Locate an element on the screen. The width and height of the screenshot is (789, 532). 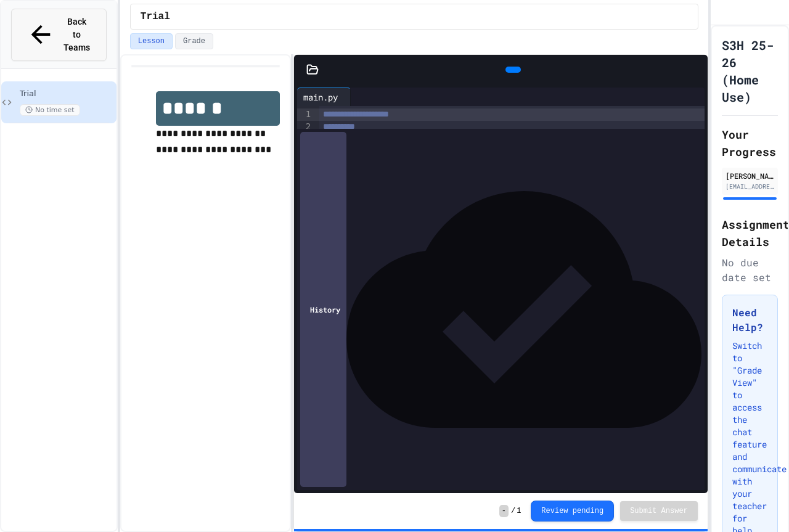
div: 1 is located at coordinates (305, 115).